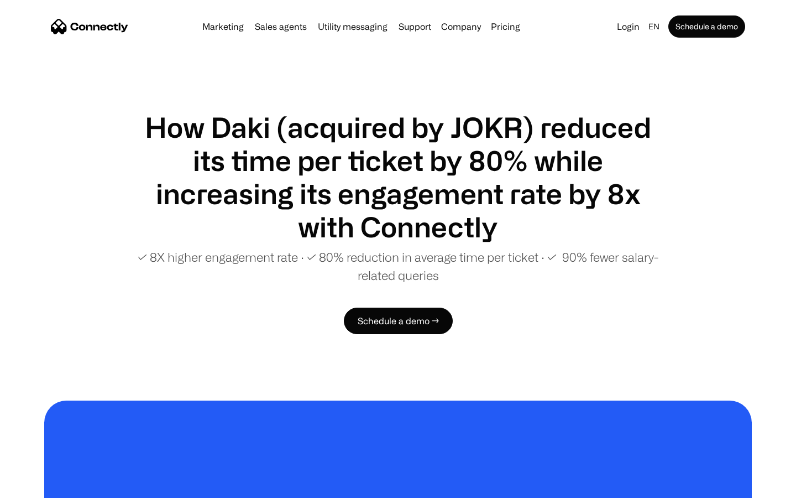 The image size is (796, 498). What do you see at coordinates (223, 27) in the screenshot?
I see `a: Marketing` at bounding box center [223, 27].